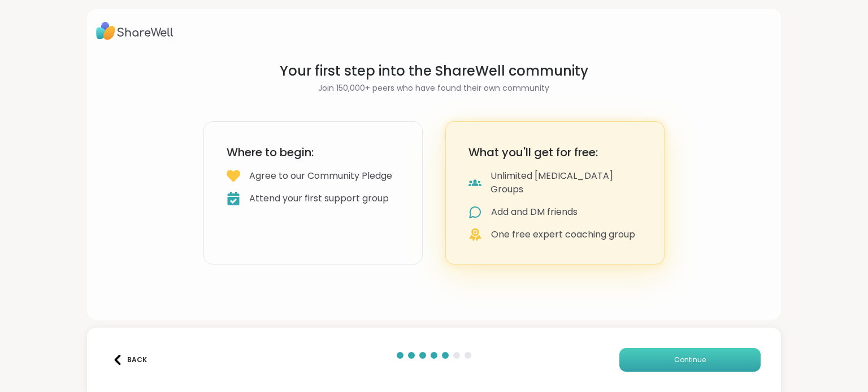  I want to click on h3: What you'll get for free:, so click(555, 153).